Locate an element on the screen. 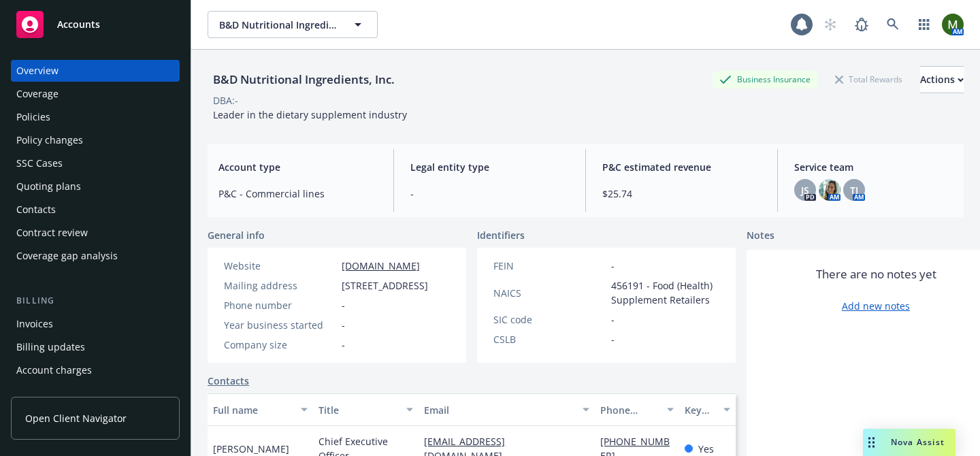 The width and height of the screenshot is (980, 456). div: NAICS is located at coordinates (549, 292).